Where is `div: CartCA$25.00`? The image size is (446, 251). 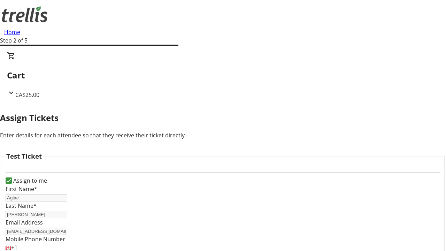 div: CartCA$25.00 is located at coordinates (223, 75).